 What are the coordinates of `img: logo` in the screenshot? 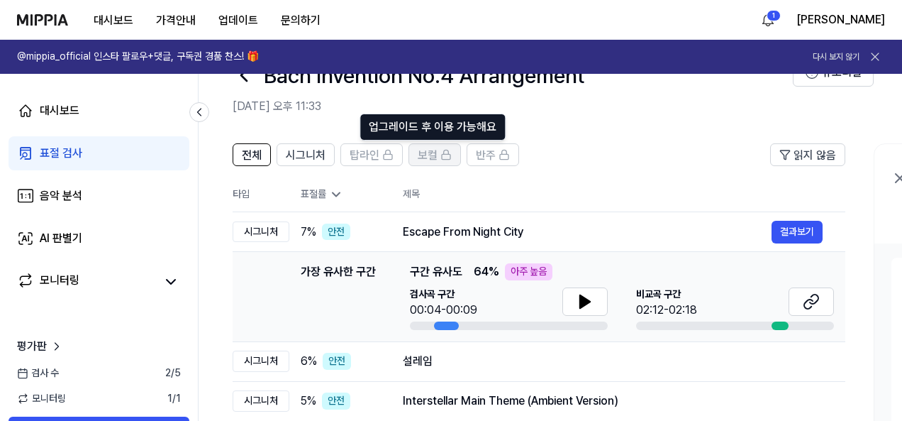 It's located at (43, 20).